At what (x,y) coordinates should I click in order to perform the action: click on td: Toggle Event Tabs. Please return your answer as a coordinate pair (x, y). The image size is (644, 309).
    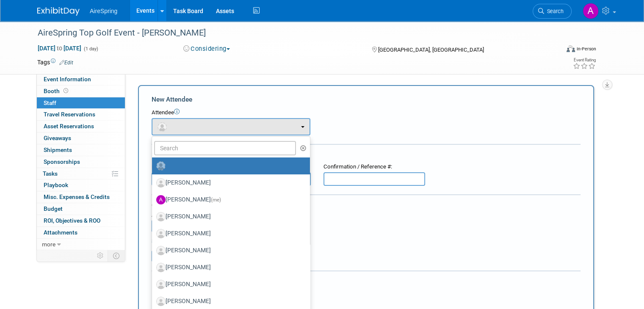
    Looking at the image, I should click on (117, 256).